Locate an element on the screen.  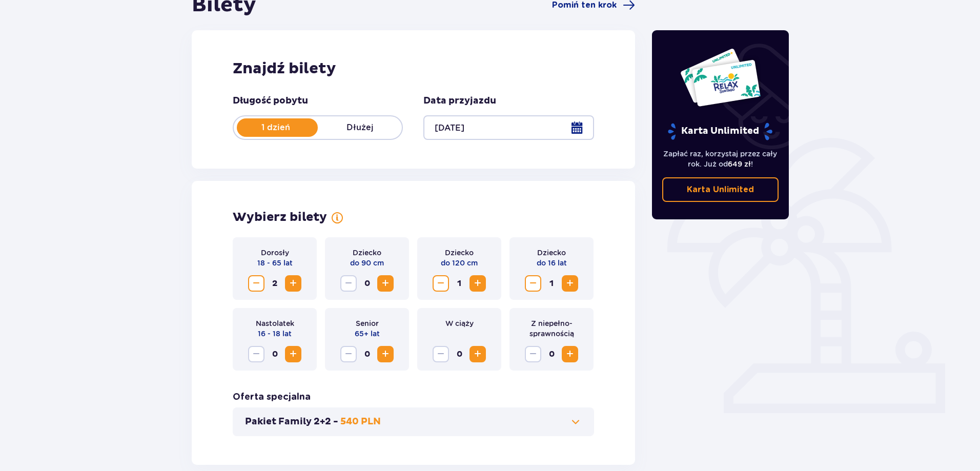
a: Karta Unlimited is located at coordinates (721, 190).